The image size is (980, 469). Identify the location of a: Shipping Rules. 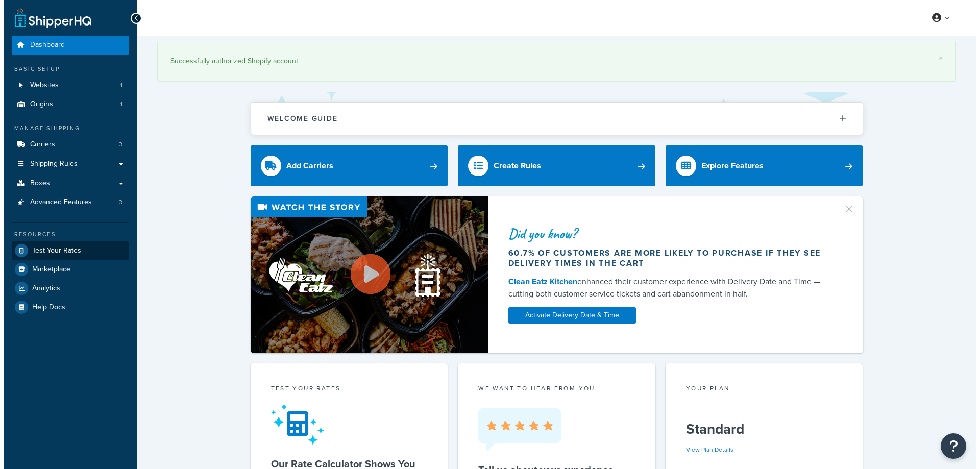
(67, 164).